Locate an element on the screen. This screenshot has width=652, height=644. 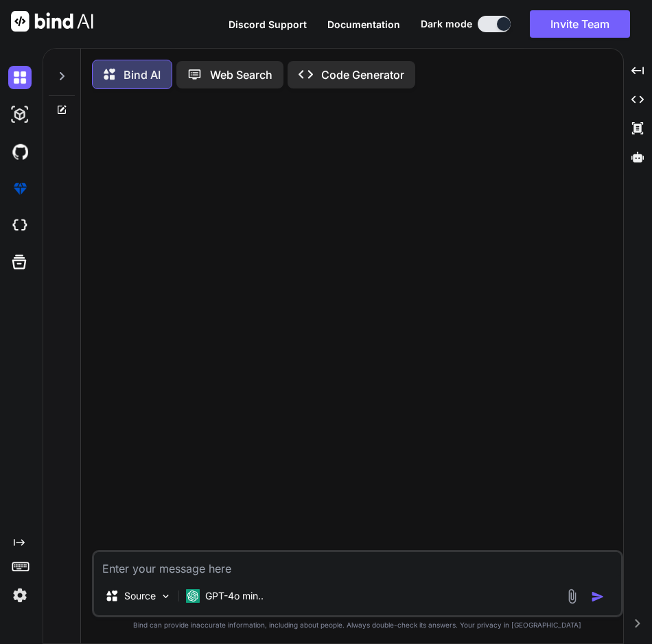
img: darkAi-studio is located at coordinates (20, 114).